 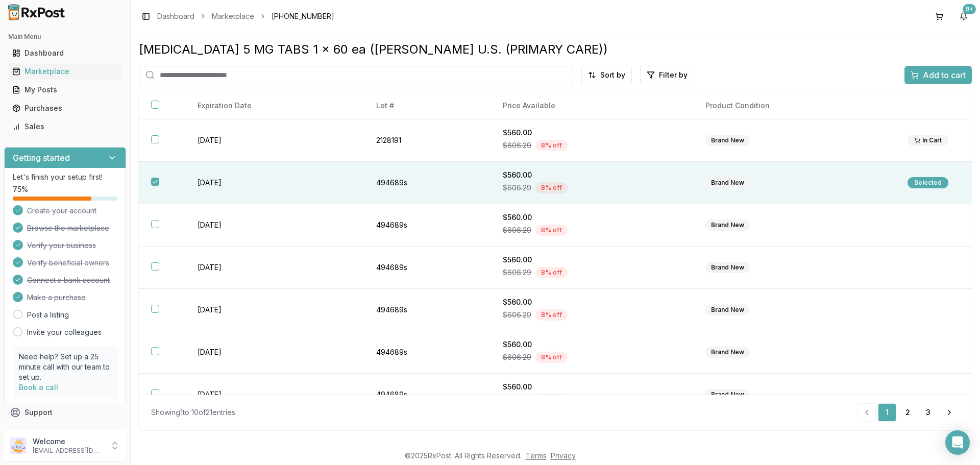 I want to click on div: Sales, so click(x=65, y=127).